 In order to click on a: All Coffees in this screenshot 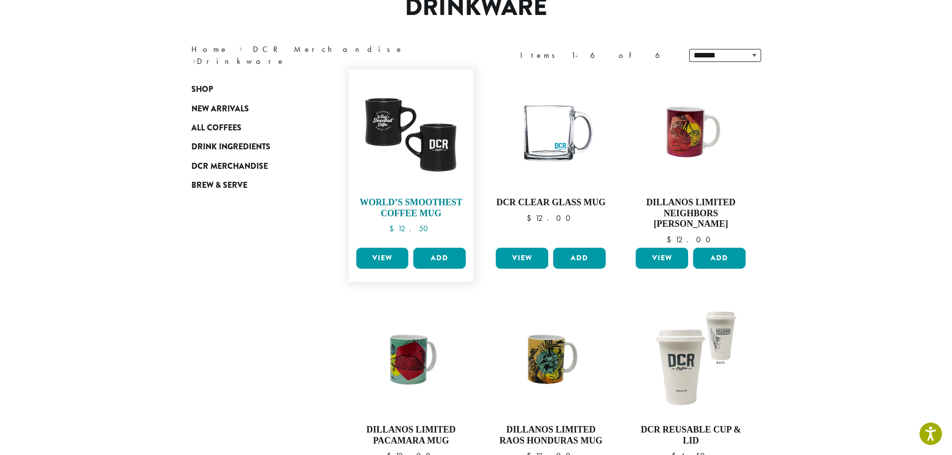, I will do `click(251, 128)`.